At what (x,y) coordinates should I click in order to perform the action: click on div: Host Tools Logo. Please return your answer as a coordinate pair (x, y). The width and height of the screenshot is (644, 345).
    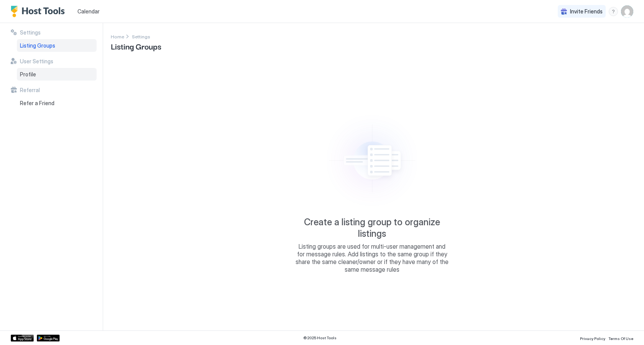
    Looking at the image, I should click on (39, 12).